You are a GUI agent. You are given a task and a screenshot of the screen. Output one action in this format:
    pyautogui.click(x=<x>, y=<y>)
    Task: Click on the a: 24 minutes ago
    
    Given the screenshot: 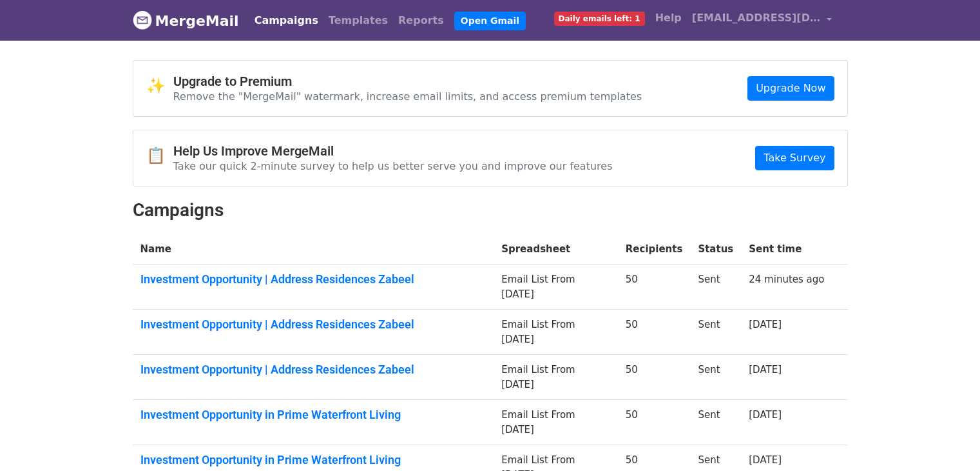 What is the action you would take?
    pyautogui.click(x=786, y=279)
    